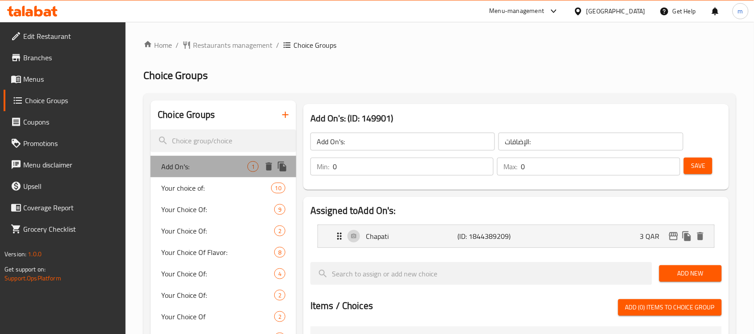  I want to click on span: Save, so click(698, 166).